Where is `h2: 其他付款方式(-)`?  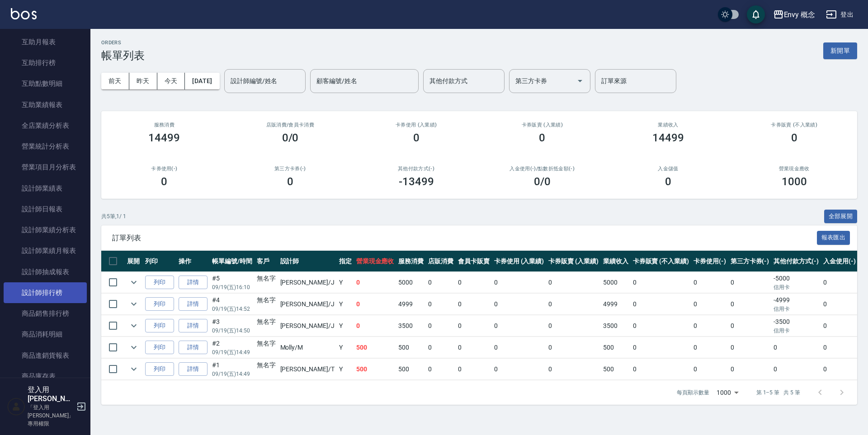 h2: 其他付款方式(-) is located at coordinates (416, 168).